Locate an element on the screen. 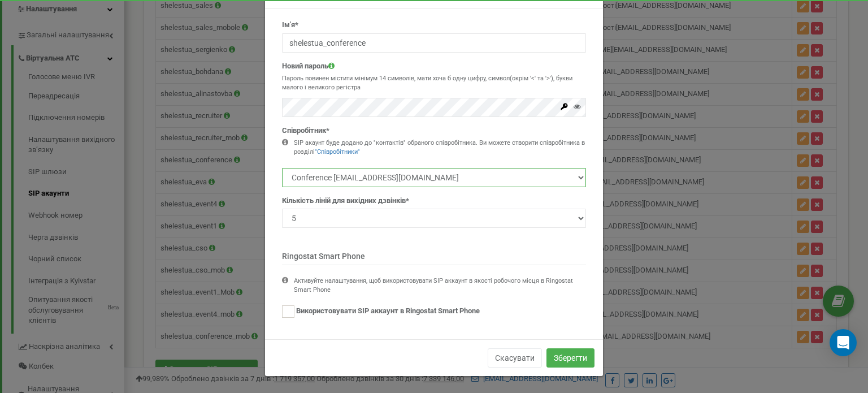  label: Новий пароль is located at coordinates (308, 66).